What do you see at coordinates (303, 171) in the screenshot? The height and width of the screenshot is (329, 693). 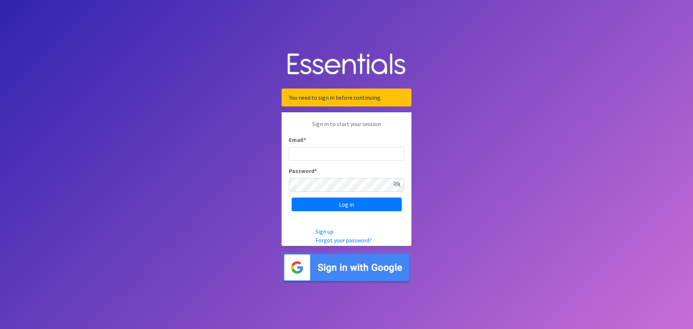 I see `label: Password` at bounding box center [303, 171].